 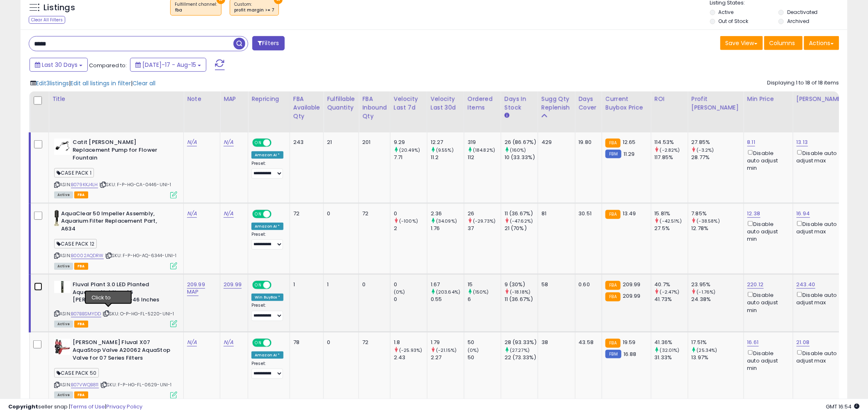 What do you see at coordinates (136, 185) in the screenshot?
I see `span: | SKU: F-P-HG-CA-0446-UNI-1` at bounding box center [136, 185].